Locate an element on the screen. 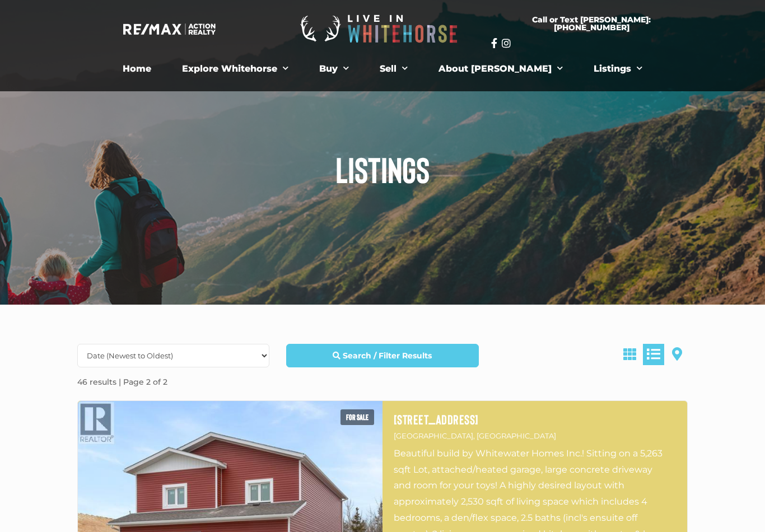 The width and height of the screenshot is (765, 532). strong: 46 results | Page 2 of 2 is located at coordinates (122, 381).